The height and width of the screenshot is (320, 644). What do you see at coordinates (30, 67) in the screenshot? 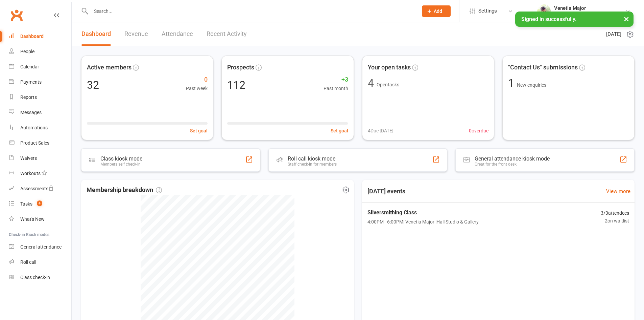
I see `div: Calendar` at bounding box center [30, 67].